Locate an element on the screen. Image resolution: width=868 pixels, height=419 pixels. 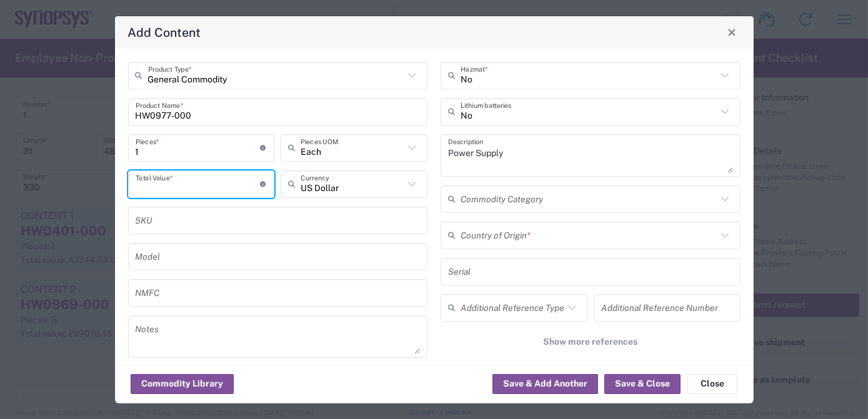
h4: Add Content is located at coordinates (164, 32).